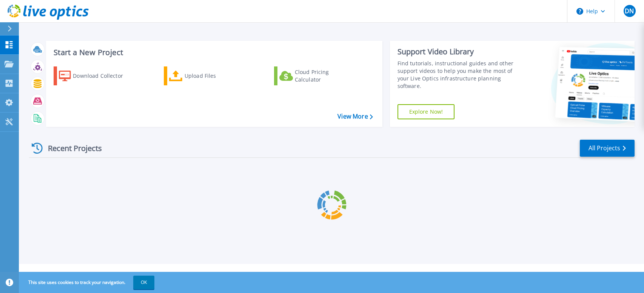 This screenshot has width=644, height=293. Describe the element at coordinates (206, 76) in the screenshot. I see `a: Upload Files` at that location.